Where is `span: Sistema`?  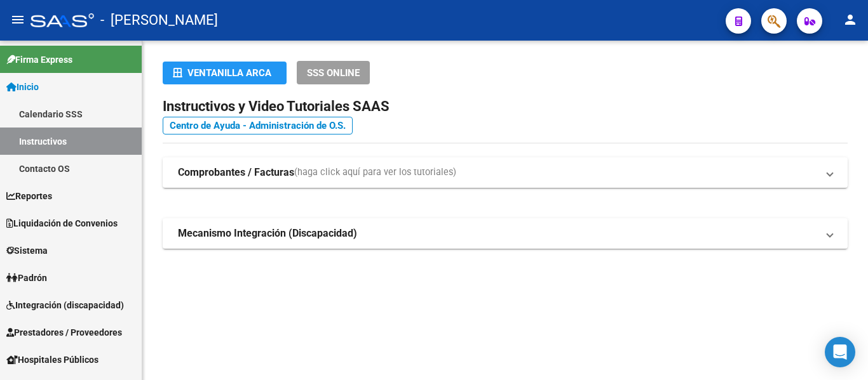 span: Sistema is located at coordinates (27, 251).